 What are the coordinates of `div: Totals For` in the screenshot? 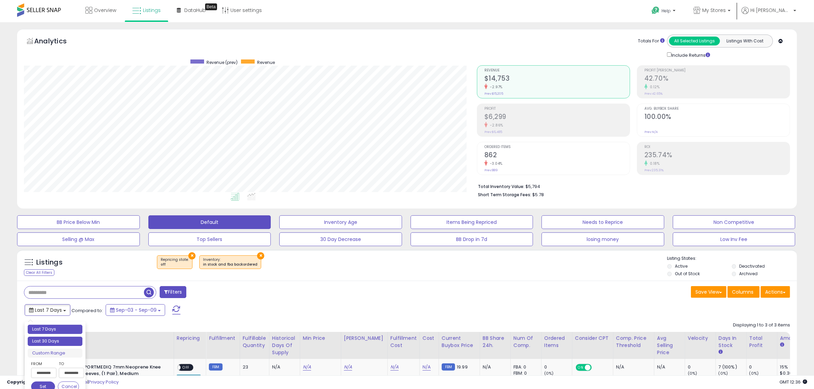 It's located at (651, 41).